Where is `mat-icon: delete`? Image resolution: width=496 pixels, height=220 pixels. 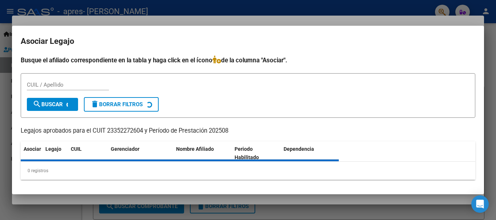 mat-icon: delete is located at coordinates (95, 104).